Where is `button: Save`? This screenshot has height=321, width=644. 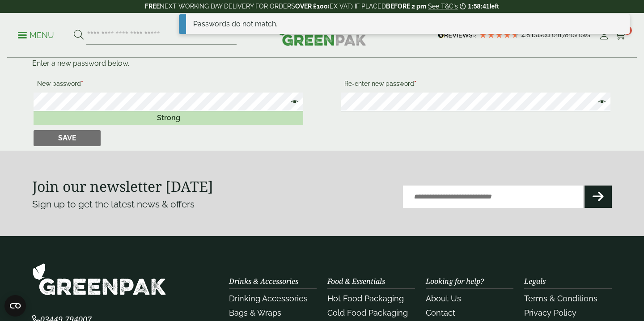 button: Save is located at coordinates (67, 138).